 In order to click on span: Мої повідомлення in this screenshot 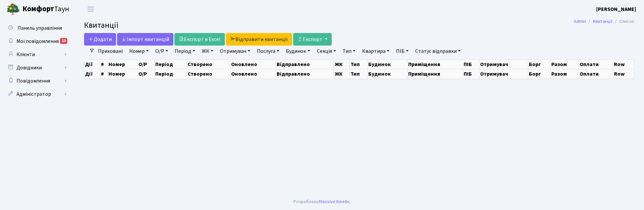, I will do `click(38, 41)`.